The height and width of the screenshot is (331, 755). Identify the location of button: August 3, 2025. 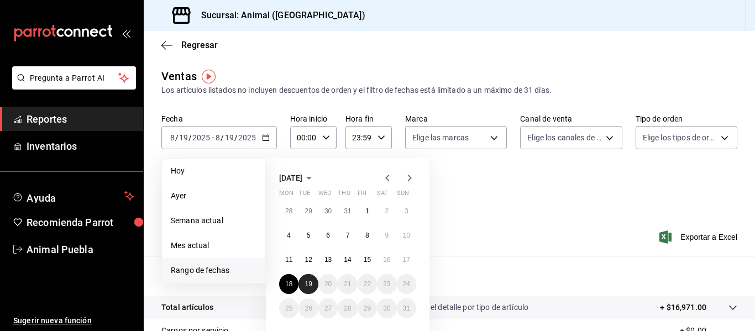
(406, 211).